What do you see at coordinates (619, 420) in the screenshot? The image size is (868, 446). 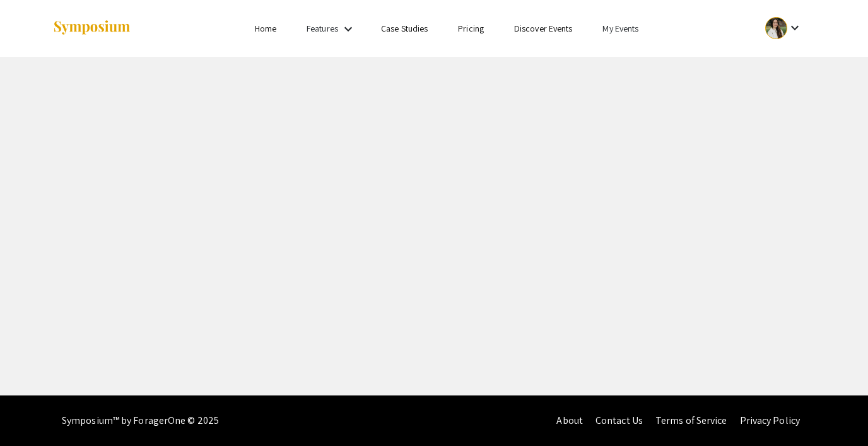 I see `a: Contact Us` at bounding box center [619, 420].